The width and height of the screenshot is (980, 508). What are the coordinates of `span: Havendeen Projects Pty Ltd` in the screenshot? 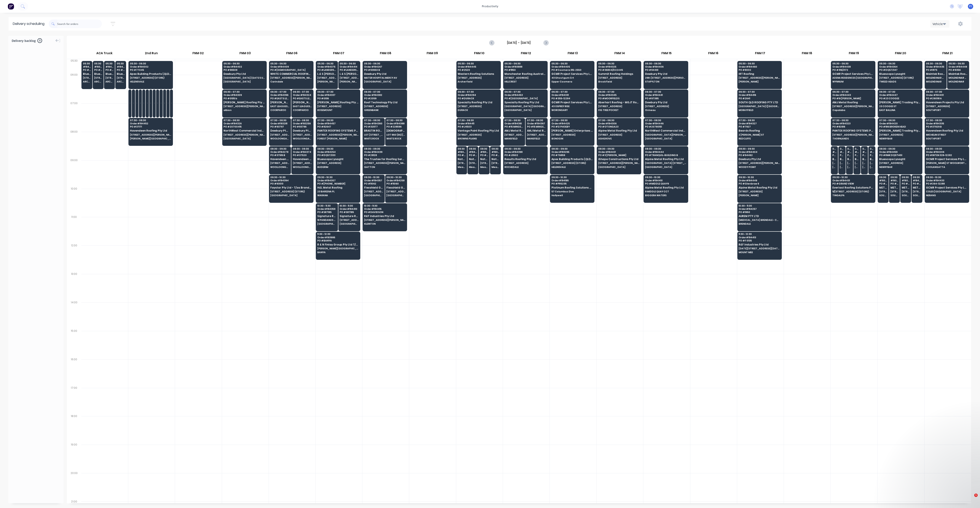 It's located at (946, 102).